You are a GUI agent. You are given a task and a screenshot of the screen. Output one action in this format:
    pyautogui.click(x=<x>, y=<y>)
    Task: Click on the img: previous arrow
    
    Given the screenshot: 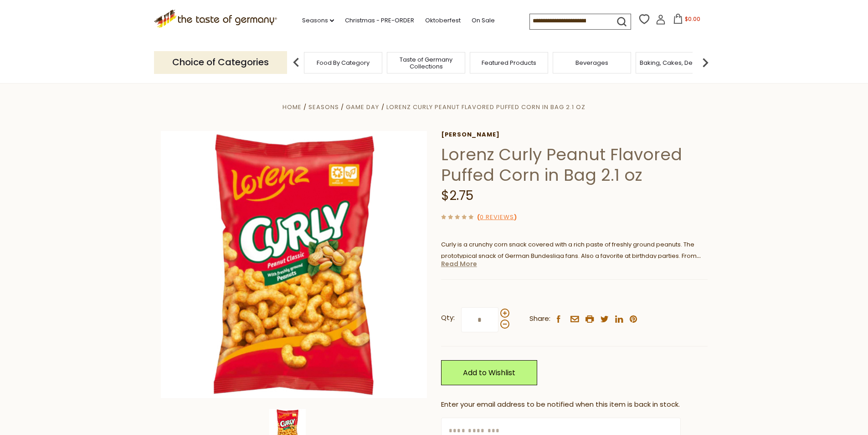 What is the action you would take?
    pyautogui.click(x=296, y=63)
    